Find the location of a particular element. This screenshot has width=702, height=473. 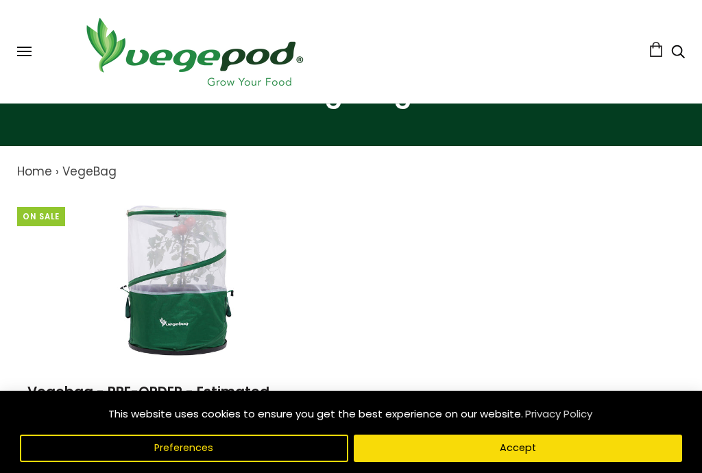

span: Home is located at coordinates (34, 171).